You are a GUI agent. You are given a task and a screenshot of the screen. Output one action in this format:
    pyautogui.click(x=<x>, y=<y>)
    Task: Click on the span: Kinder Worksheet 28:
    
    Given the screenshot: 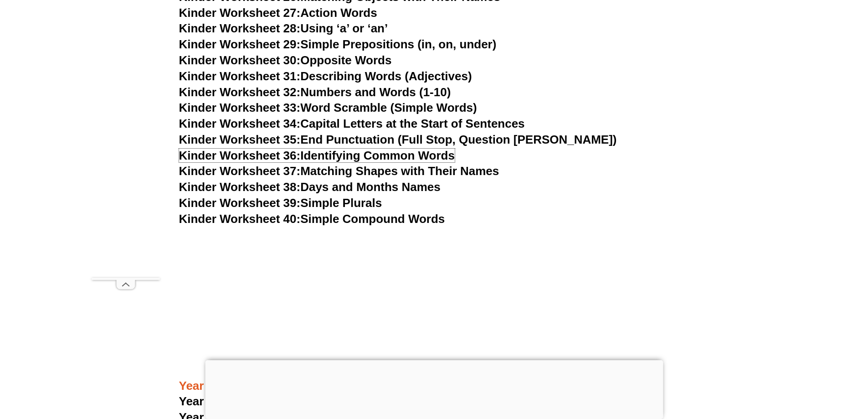 What is the action you would take?
    pyautogui.click(x=240, y=28)
    